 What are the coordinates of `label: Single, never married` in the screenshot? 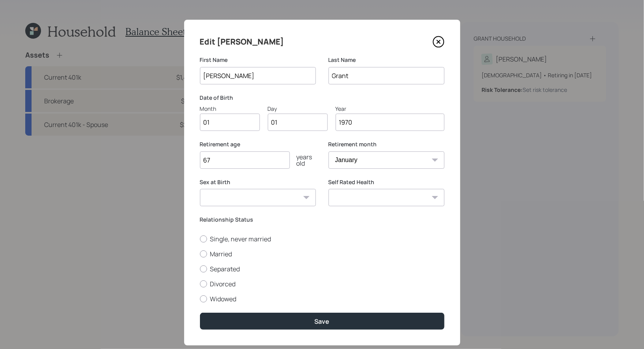 It's located at (322, 239).